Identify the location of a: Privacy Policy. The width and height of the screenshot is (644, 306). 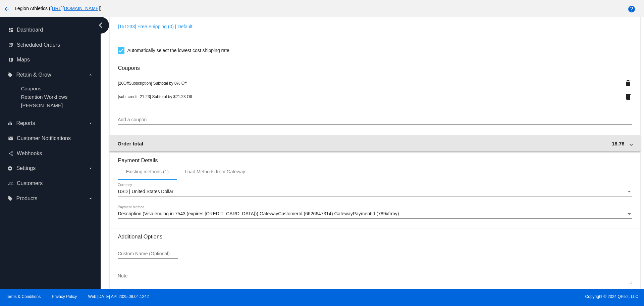
(64, 296).